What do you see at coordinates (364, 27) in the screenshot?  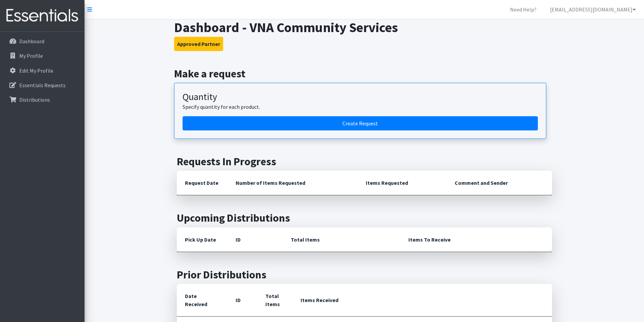 I see `h1: Dashboard - VNA Community Services` at bounding box center [364, 27].